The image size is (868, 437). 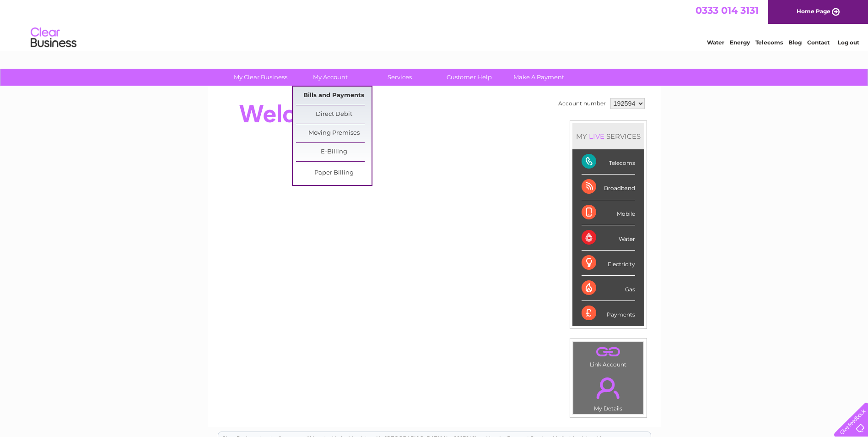 What do you see at coordinates (608, 288) in the screenshot?
I see `div: Gas` at bounding box center [608, 288].